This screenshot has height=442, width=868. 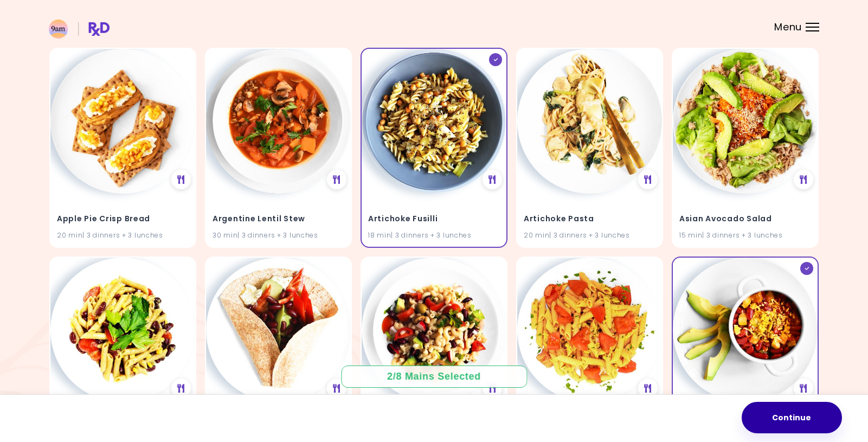 I want to click on h4: Apple Pie Crisp Bread, so click(x=123, y=219).